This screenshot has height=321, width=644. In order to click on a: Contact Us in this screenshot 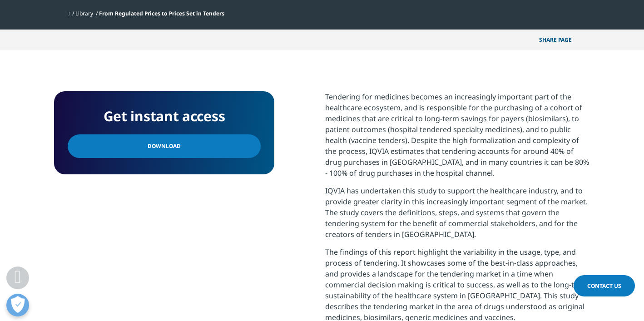, I will do `click(604, 285)`.